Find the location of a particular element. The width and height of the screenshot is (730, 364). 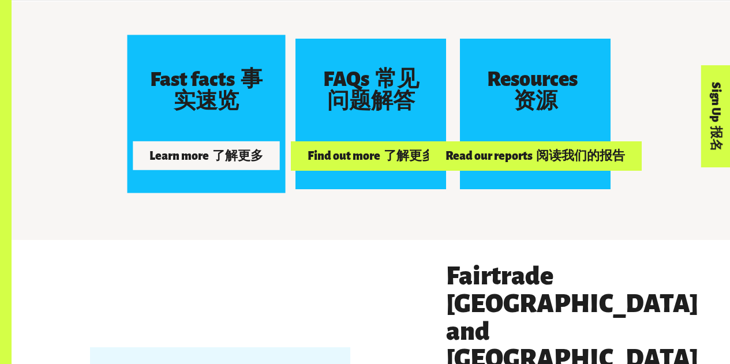

font: 事实速览 is located at coordinates (218, 91).